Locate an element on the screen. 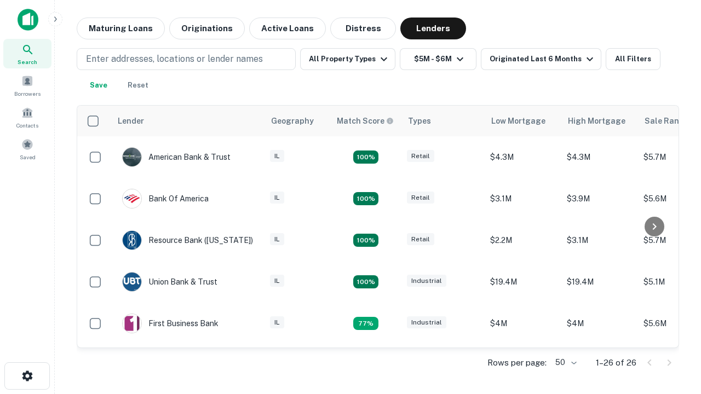 The image size is (701, 394). div: Geography is located at coordinates (292, 121).